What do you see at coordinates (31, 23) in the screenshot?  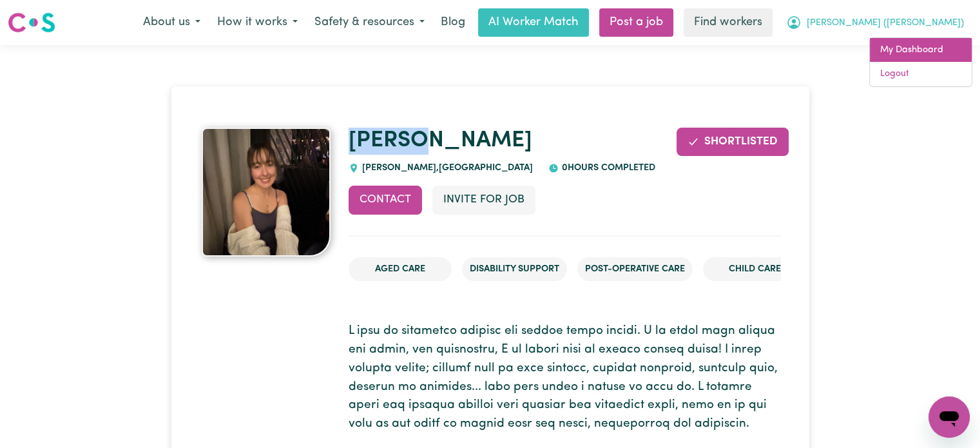 I see `img: Careseekers logo` at bounding box center [31, 23].